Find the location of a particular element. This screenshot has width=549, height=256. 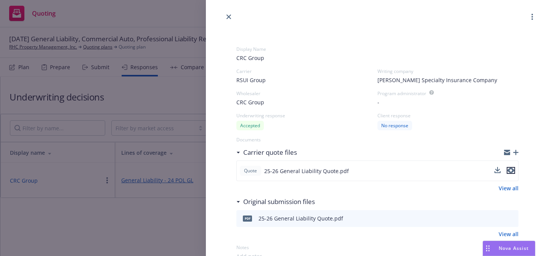

button: Nova Assist is located at coordinates (509, 248).